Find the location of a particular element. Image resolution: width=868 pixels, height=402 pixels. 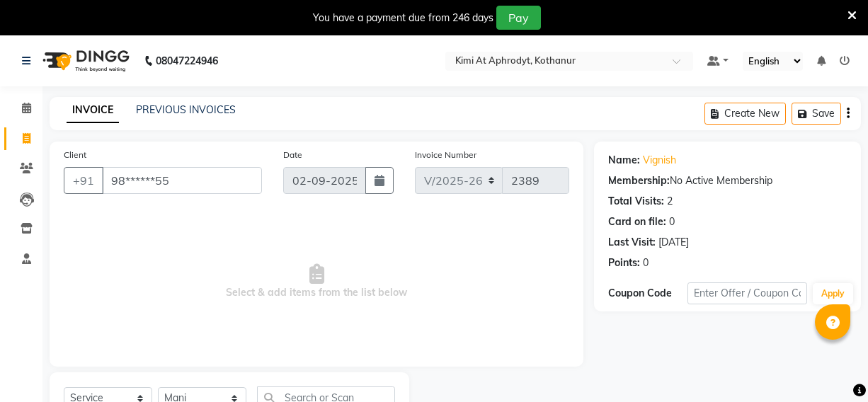

a: Vignish is located at coordinates (659, 160).